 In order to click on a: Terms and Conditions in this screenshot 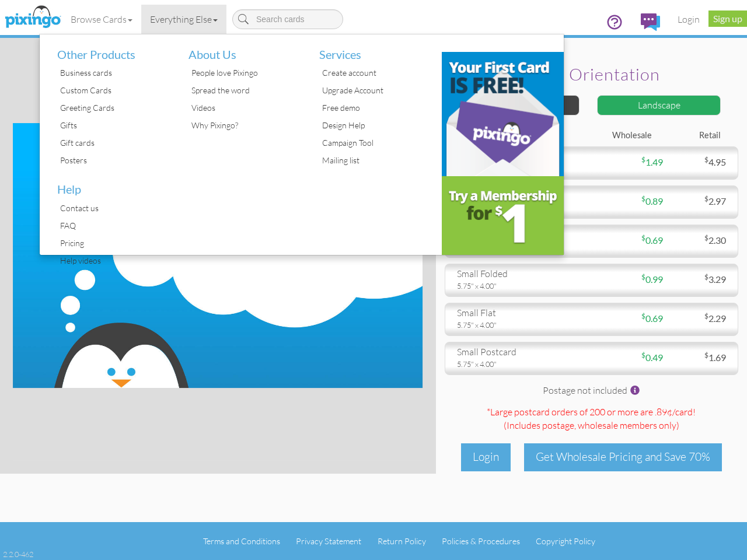, I will do `click(241, 541)`.